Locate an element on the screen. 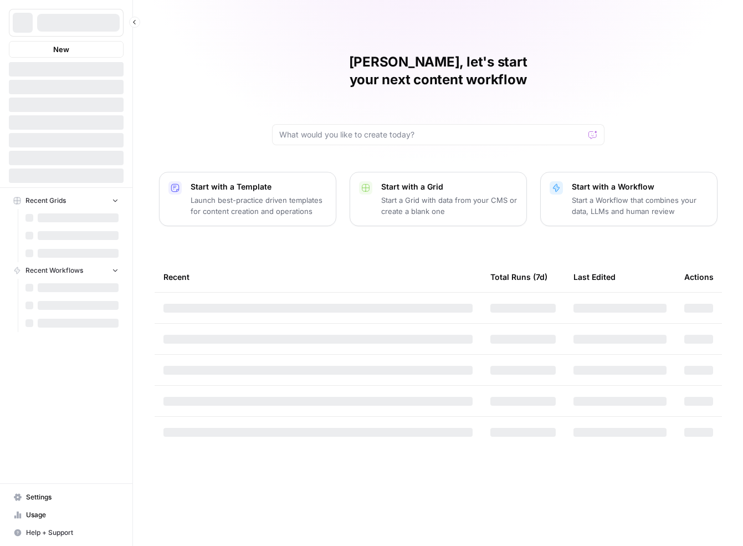 The width and height of the screenshot is (743, 546). span: Settings is located at coordinates (72, 497).